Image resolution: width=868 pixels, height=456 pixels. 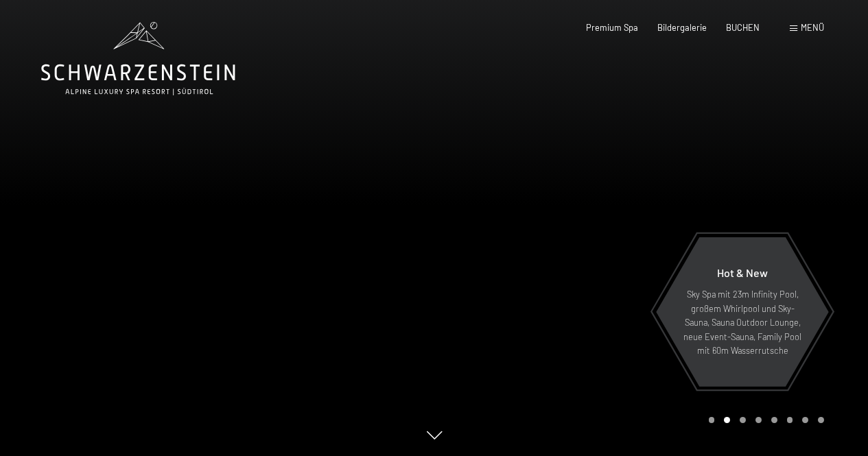 I want to click on div: Carousel Page 3, so click(x=743, y=419).